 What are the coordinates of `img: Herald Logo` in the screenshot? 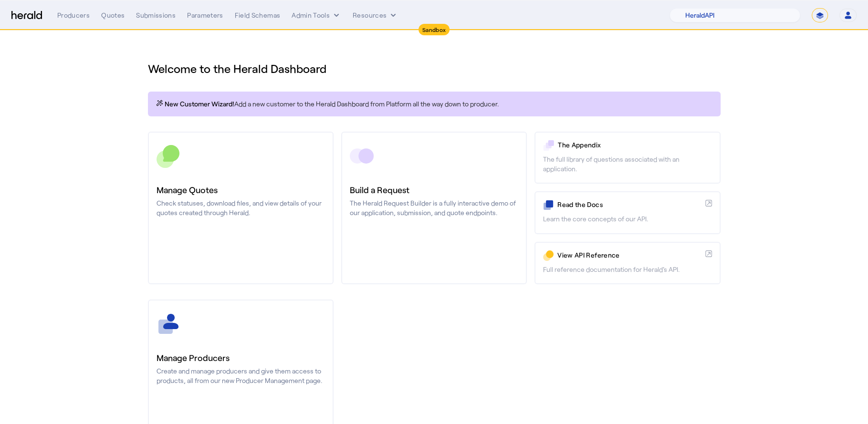 It's located at (27, 15).